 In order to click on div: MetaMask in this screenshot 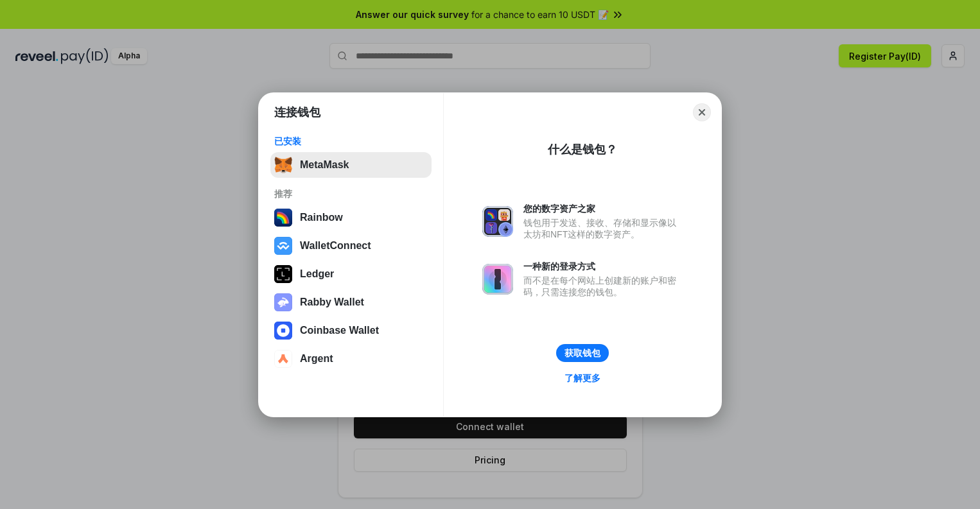, I will do `click(324, 165)`.